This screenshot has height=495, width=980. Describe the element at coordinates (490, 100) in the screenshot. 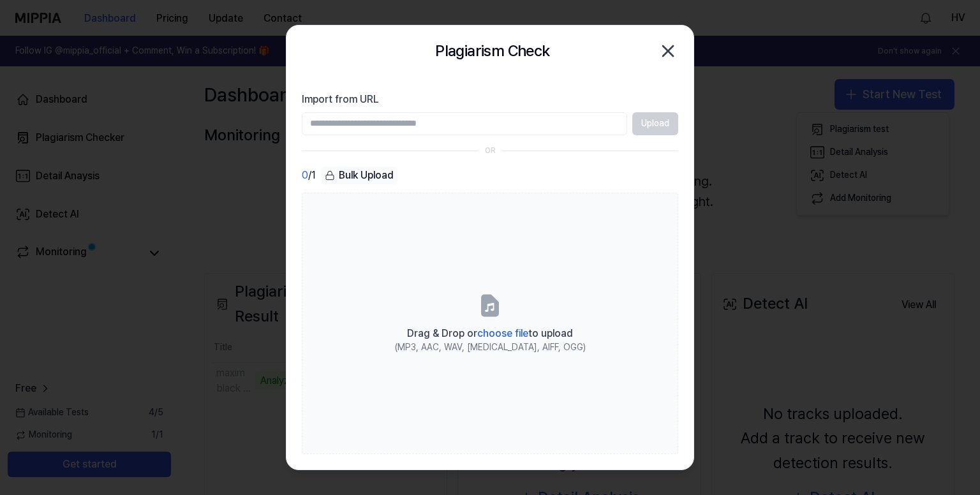

I see `label: Import from URL` at that location.